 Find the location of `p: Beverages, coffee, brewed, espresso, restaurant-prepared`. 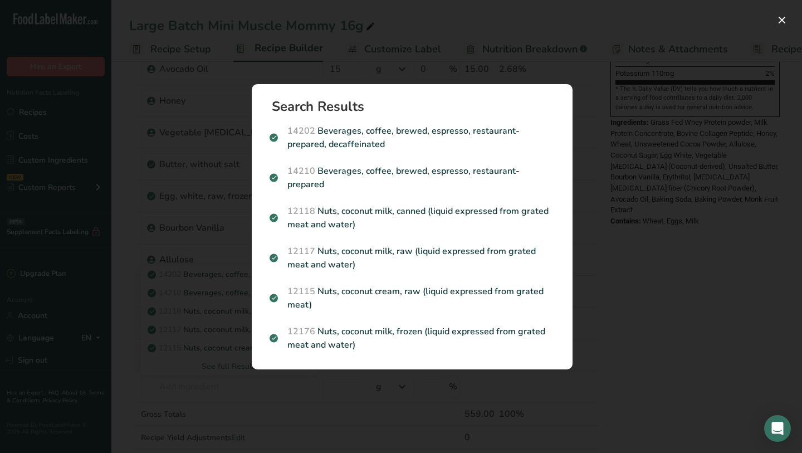

p: Beverages, coffee, brewed, espresso, restaurant-prepared is located at coordinates (412, 178).